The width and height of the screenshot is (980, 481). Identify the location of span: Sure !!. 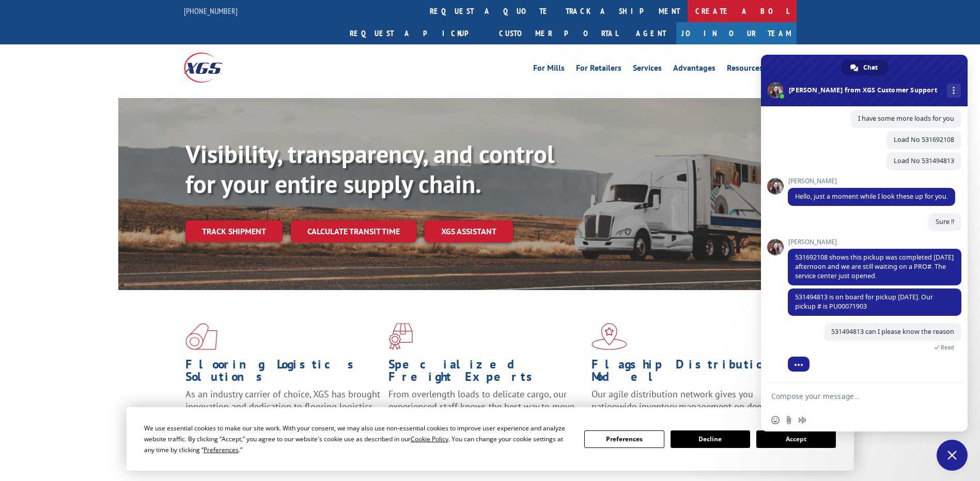
(945, 221).